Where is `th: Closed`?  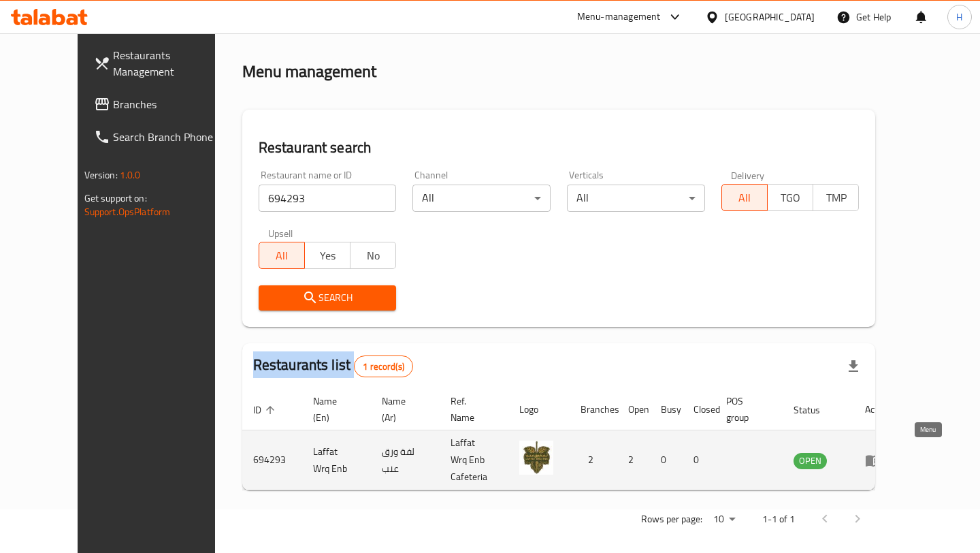
th: Closed is located at coordinates (699, 409).